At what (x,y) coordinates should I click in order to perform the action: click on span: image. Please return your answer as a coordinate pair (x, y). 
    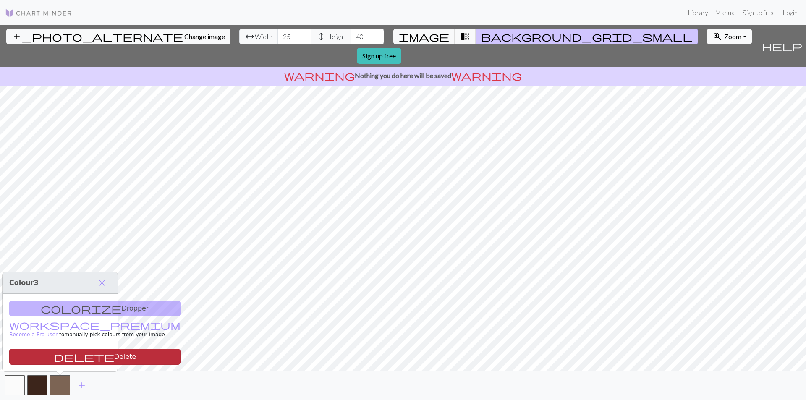
    Looking at the image, I should click on (424, 37).